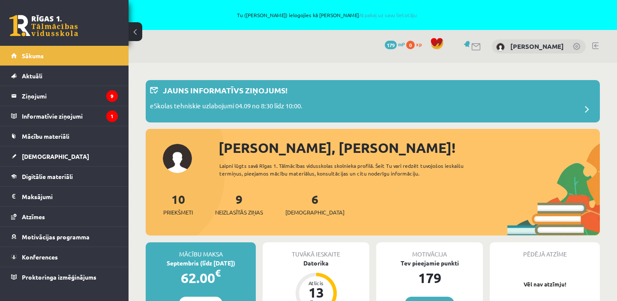 The image size is (617, 301). What do you see at coordinates (112, 116) in the screenshot?
I see `i: 1` at bounding box center [112, 116].